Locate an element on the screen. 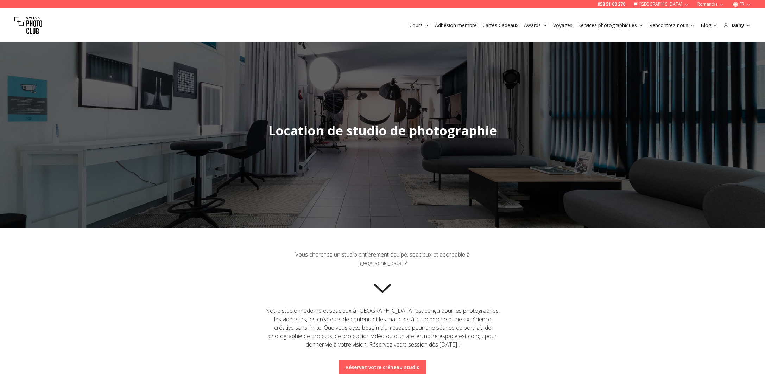 This screenshot has width=765, height=374. button: Voyages is located at coordinates (563, 25).